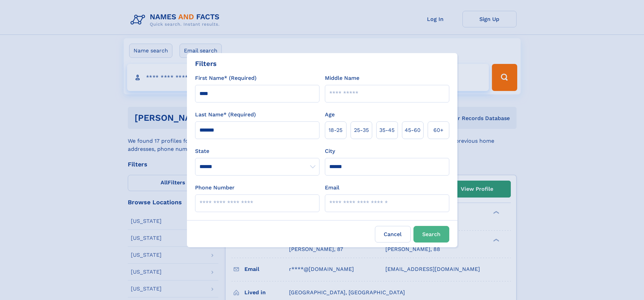 Image resolution: width=644 pixels, height=300 pixels. What do you see at coordinates (412, 130) in the screenshot?
I see `span: 45‑60` at bounding box center [412, 130].